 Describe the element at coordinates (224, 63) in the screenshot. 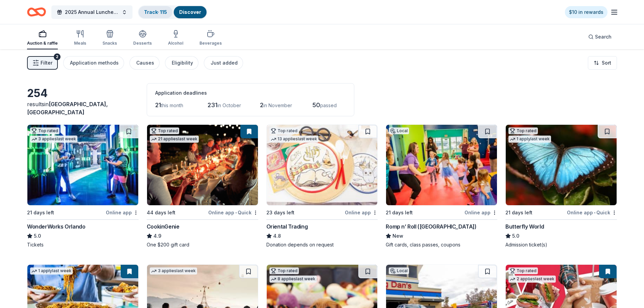

I see `button: Just added` at that location.